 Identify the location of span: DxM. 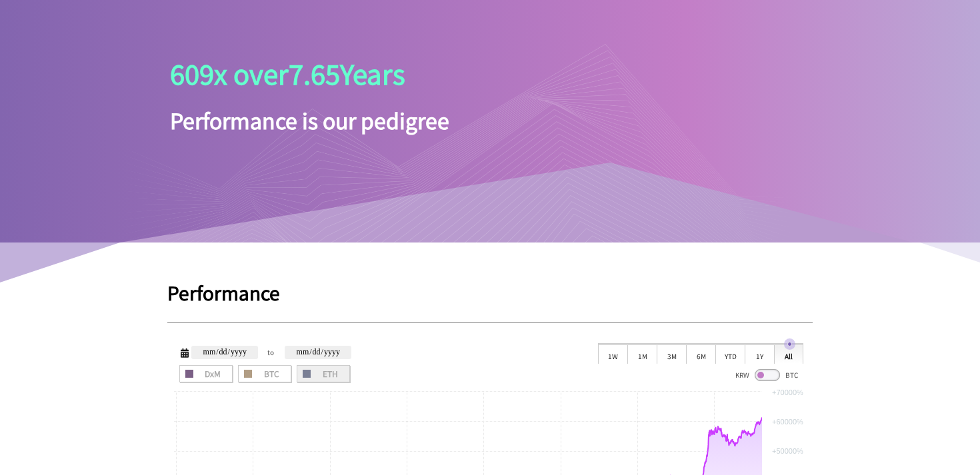
(206, 374).